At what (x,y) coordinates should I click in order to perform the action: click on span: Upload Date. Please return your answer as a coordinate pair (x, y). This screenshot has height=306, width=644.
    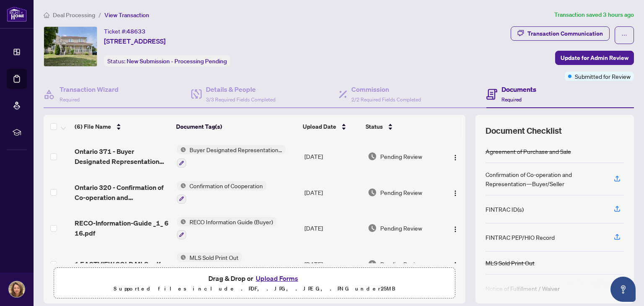
    Looking at the image, I should click on (320, 127).